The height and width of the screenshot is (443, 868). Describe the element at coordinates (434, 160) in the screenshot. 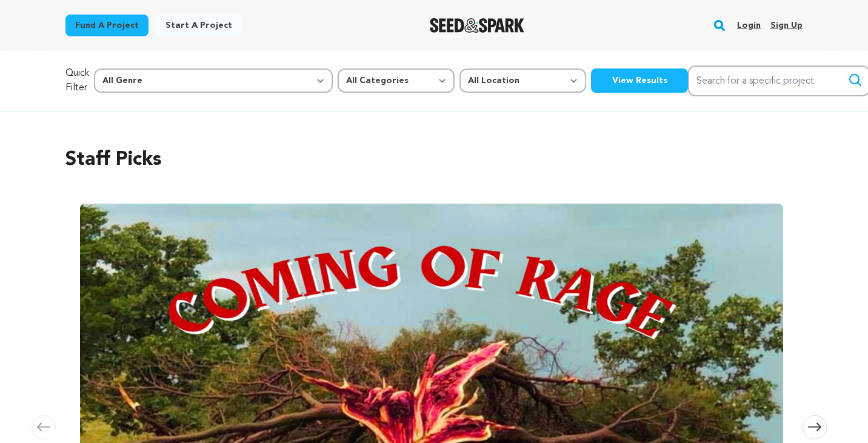

I see `h2: Staff Picks` at that location.